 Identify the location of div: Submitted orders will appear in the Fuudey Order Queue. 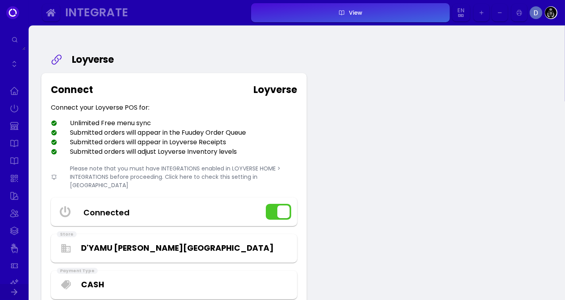
(148, 133).